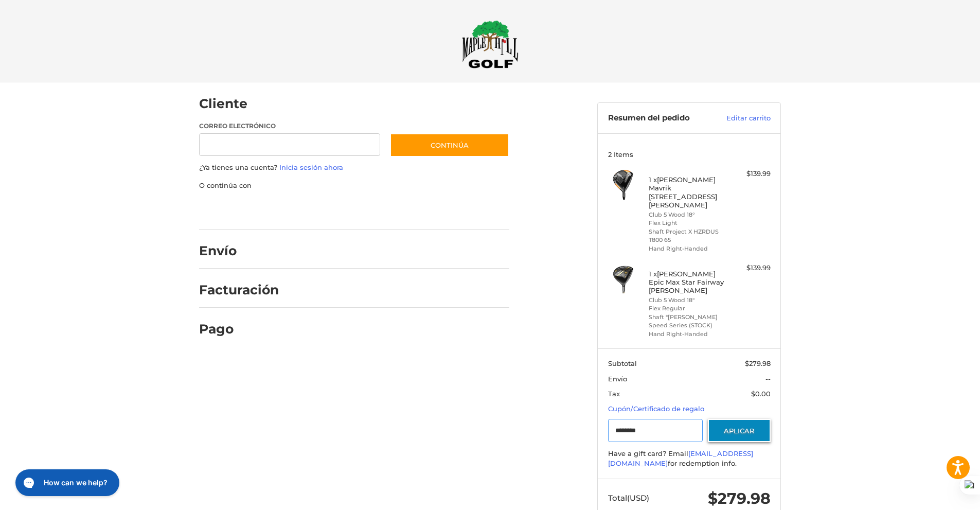 The height and width of the screenshot is (510, 980). Describe the element at coordinates (229, 104) in the screenshot. I see `h2: Cliente` at that location.